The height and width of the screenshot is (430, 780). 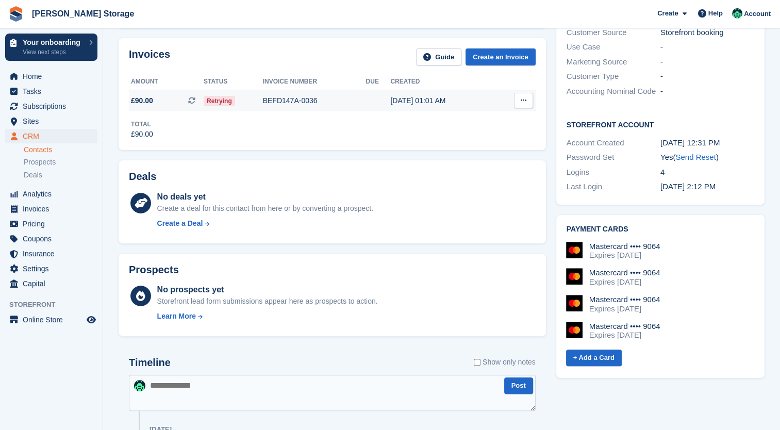 What do you see at coordinates (54, 194) in the screenshot?
I see `span: Analytics` at bounding box center [54, 194].